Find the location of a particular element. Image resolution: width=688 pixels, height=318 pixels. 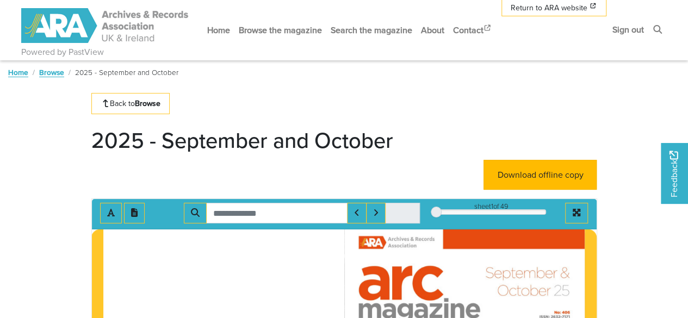

a: Would you like to provide feedback? is located at coordinates (675, 174).